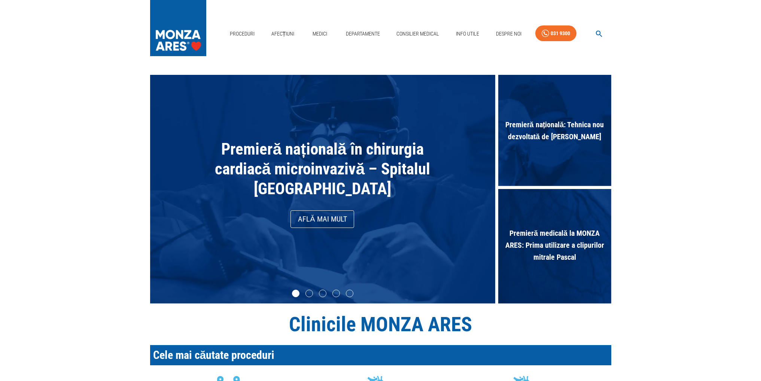 This screenshot has height=381, width=761. Describe the element at coordinates (296, 294) in the screenshot. I see `li: slide item 1` at that location.